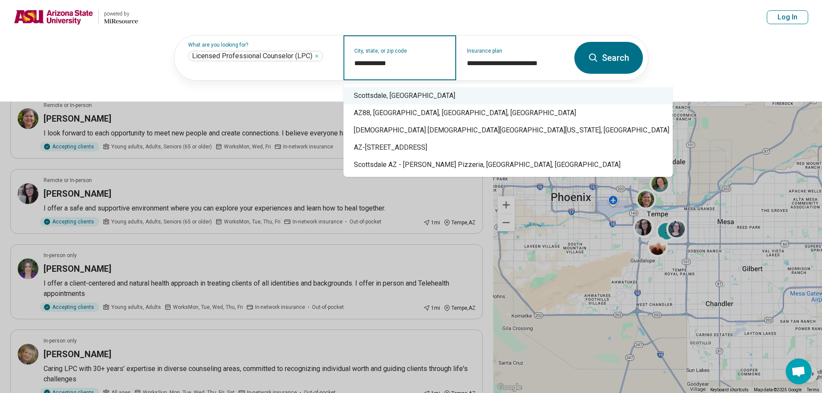 This screenshot has height=393, width=822. What do you see at coordinates (788, 17) in the screenshot?
I see `button: Log In` at bounding box center [788, 17].